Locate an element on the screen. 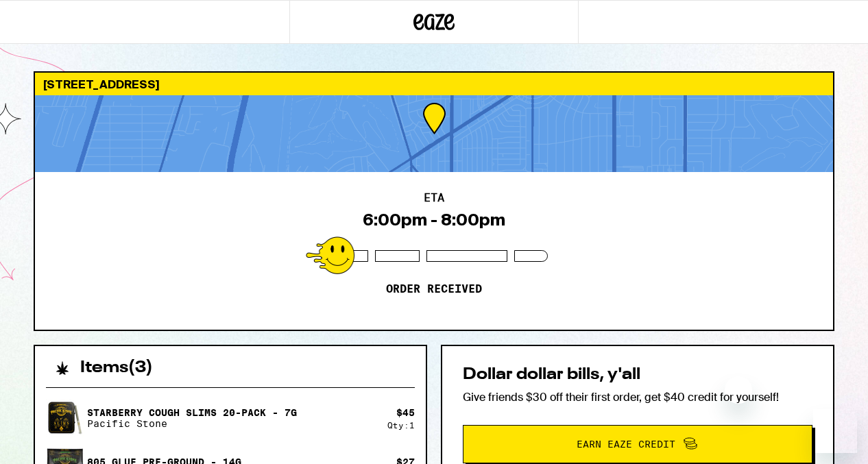 This screenshot has width=868, height=464. p: Give friends $30 off their first order, get $40 credit for yourself! is located at coordinates (638, 397).